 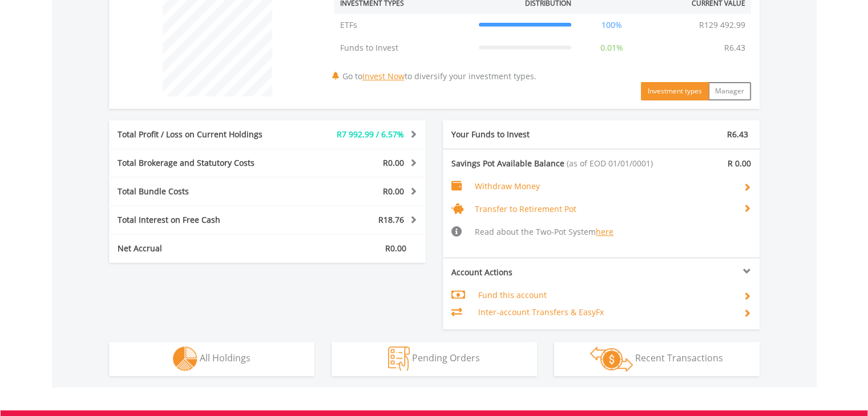 What do you see at coordinates (185, 358) in the screenshot?
I see `img: holdings-wht.png` at bounding box center [185, 358].